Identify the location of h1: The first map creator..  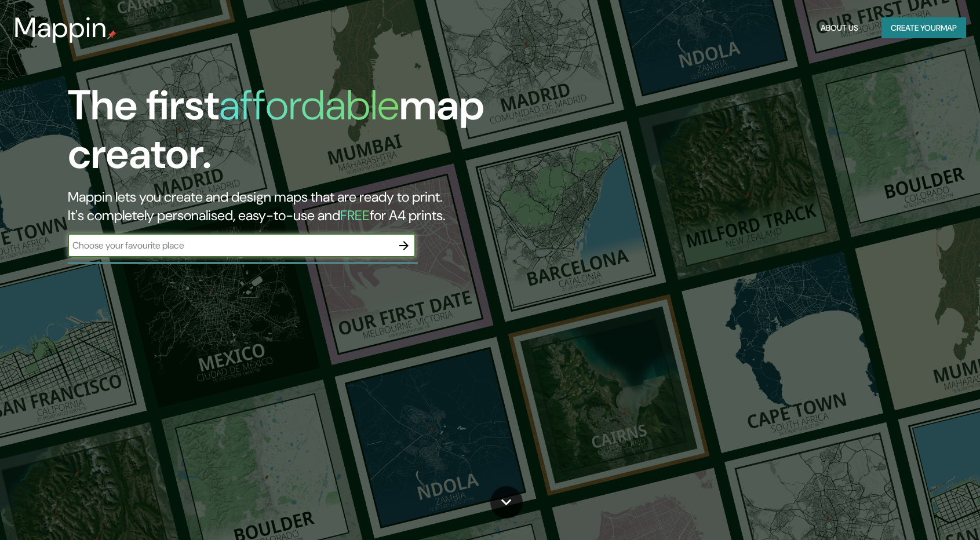
(313, 134).